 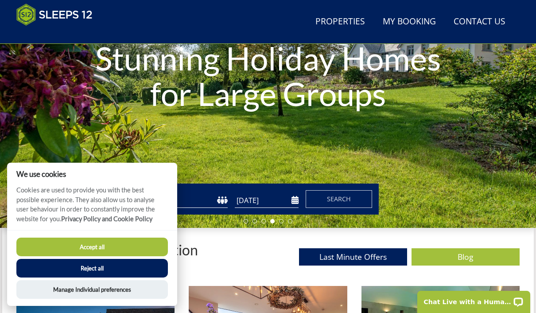 What do you see at coordinates (480, 22) in the screenshot?
I see `a: Contact Us` at bounding box center [480, 22].